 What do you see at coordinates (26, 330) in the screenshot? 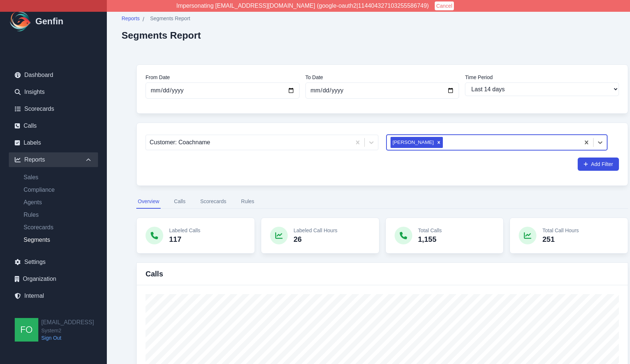
I see `img: founders@genfin.ai` at bounding box center [26, 330].